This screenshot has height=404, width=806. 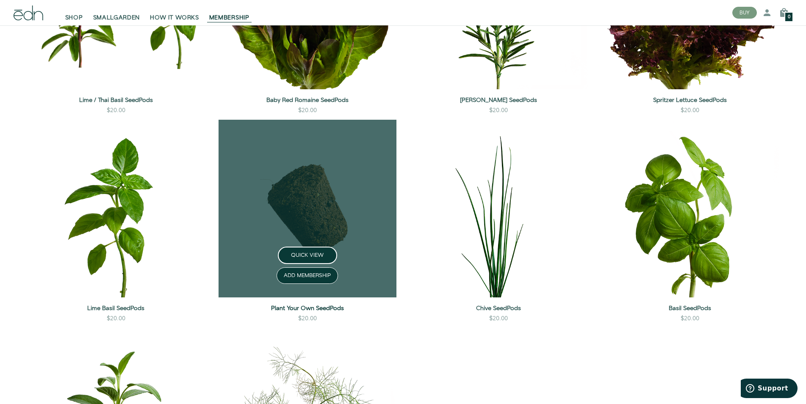 I want to click on img: Chive SeedPods, so click(x=499, y=209).